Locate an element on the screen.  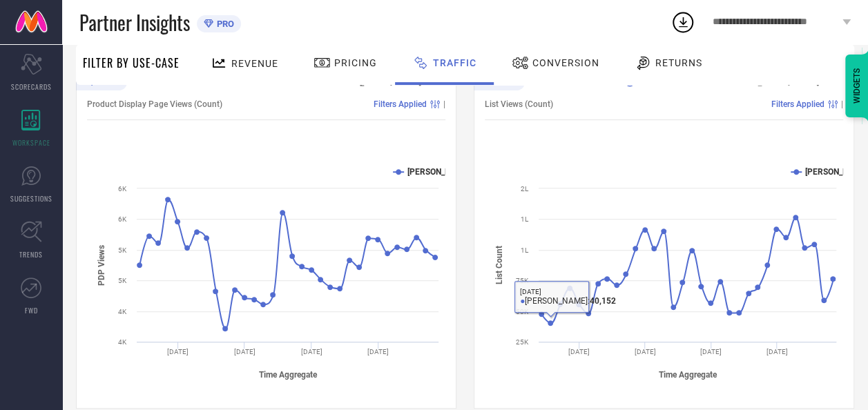
span: Pricing is located at coordinates (356, 63).